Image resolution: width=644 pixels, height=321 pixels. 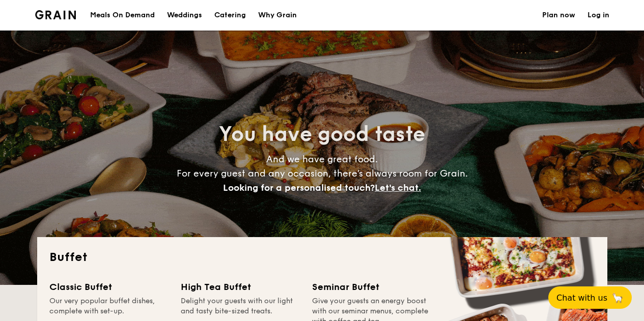 I want to click on img: Grain, so click(x=56, y=15).